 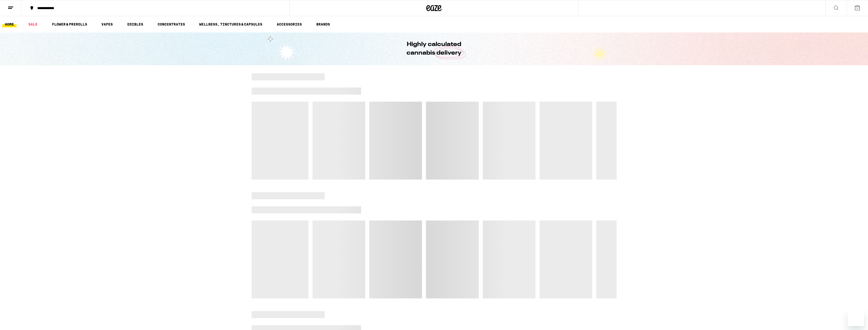 I want to click on a: HOME, so click(x=9, y=24).